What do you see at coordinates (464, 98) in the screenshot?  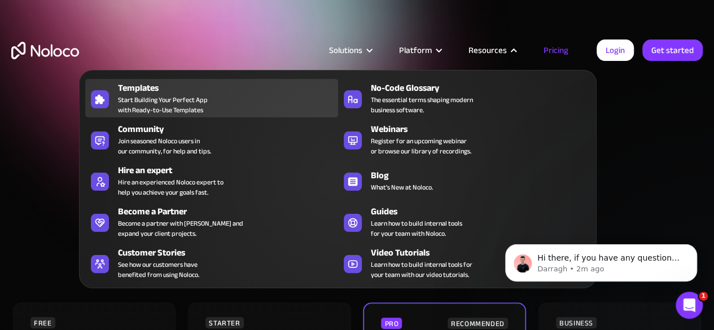 I see `a: No-Code GlossaryThe essential terms shaping modernbusiness software.` at bounding box center [464, 98].